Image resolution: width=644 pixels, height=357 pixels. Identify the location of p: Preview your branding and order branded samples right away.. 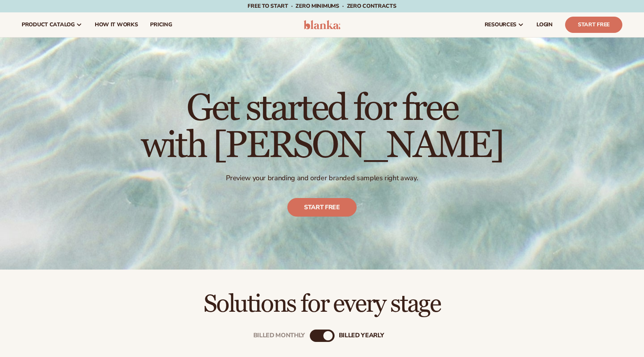
(322, 178).